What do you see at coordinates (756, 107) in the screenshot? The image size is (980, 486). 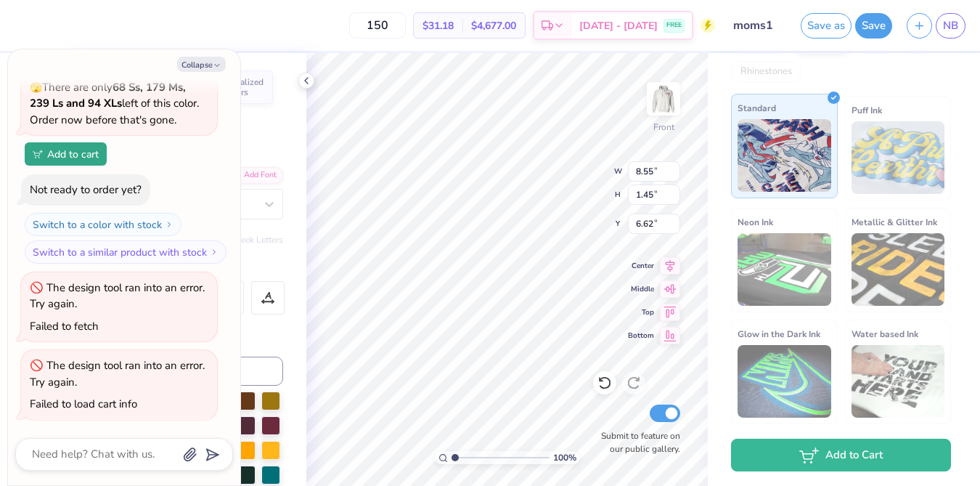 I see `span: Standard` at bounding box center [756, 107].